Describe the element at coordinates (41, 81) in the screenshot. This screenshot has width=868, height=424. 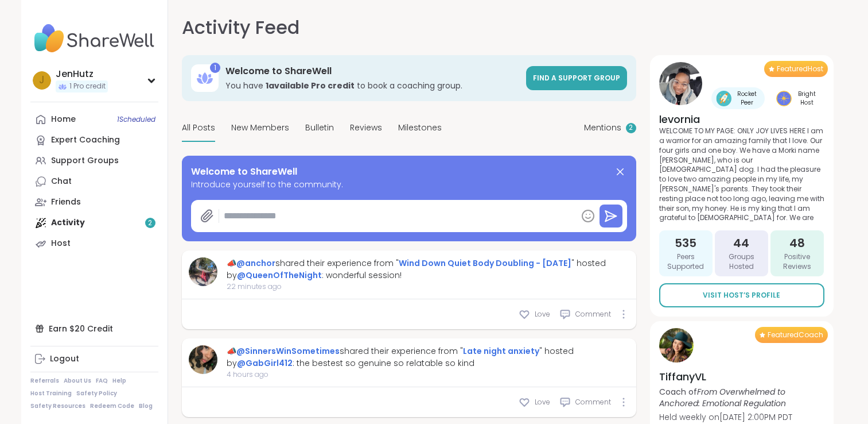
I see `span: J` at that location.